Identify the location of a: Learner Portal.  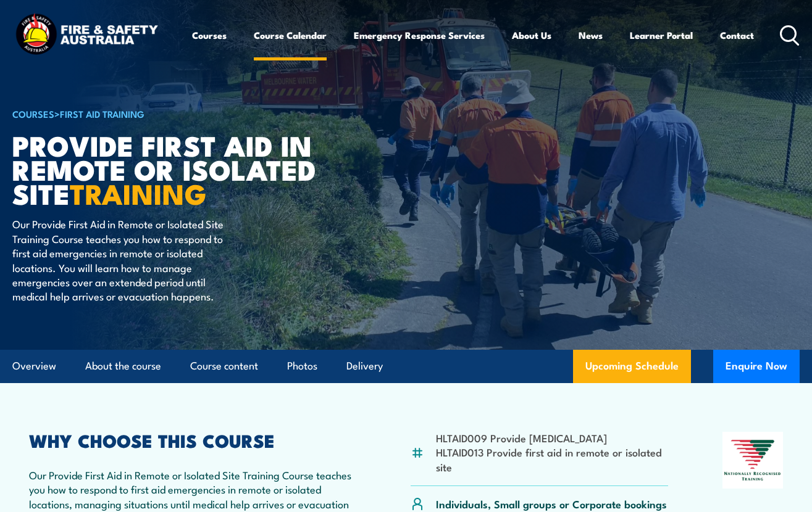
(661, 35).